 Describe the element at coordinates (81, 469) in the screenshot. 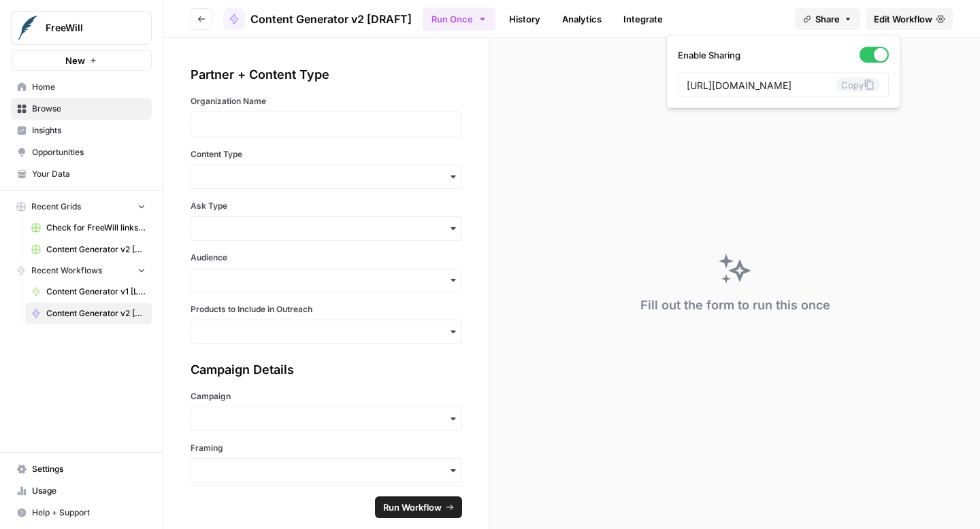

I see `a: Settings` at that location.